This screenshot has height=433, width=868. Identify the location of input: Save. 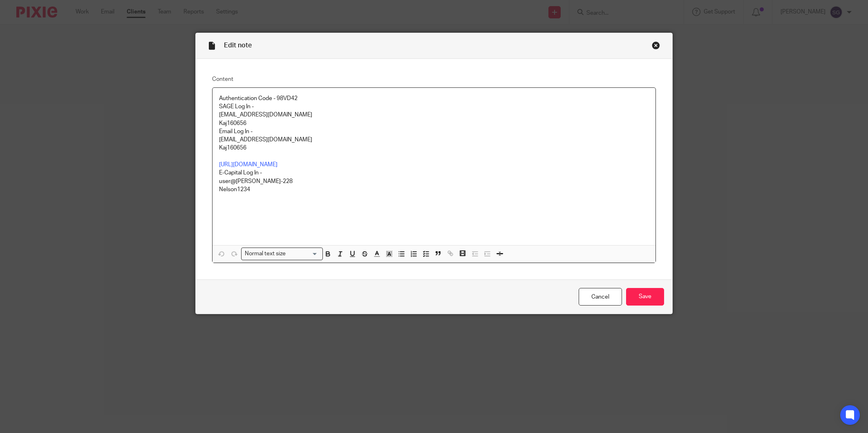
(645, 297).